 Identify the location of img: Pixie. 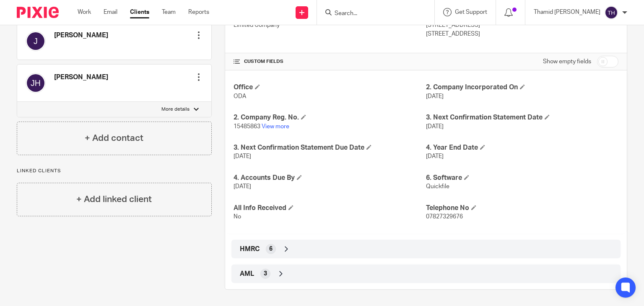
(38, 12).